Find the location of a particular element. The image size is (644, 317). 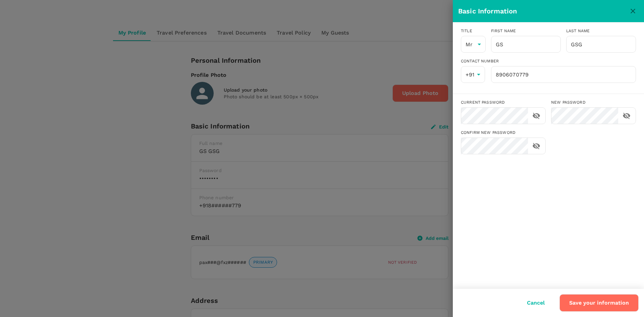

div: Basic Information is located at coordinates (543, 11).